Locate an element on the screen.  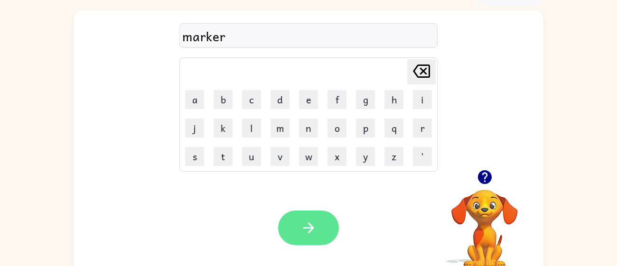
button: c is located at coordinates (252, 100).